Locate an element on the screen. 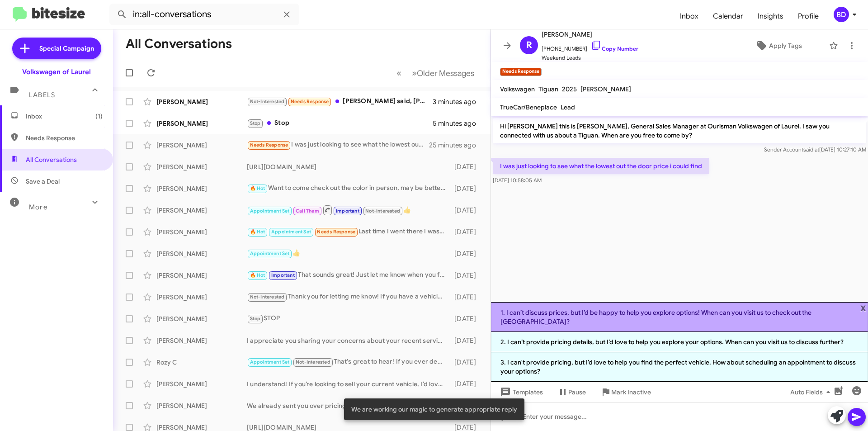 The image size is (868, 431). div: Volkswagen of Laurel is located at coordinates (56, 72).